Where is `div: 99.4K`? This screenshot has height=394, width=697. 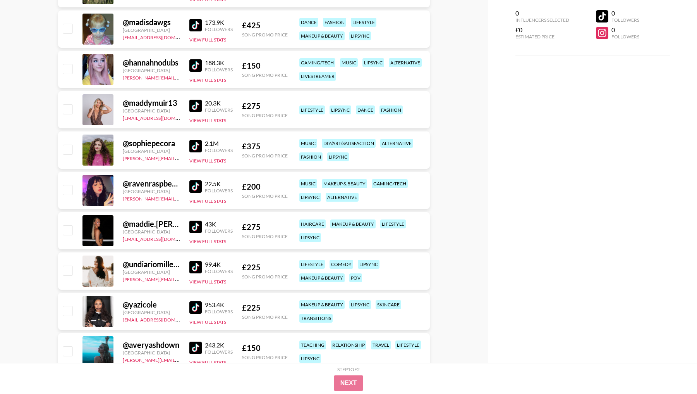 div: 99.4K is located at coordinates (219, 264).